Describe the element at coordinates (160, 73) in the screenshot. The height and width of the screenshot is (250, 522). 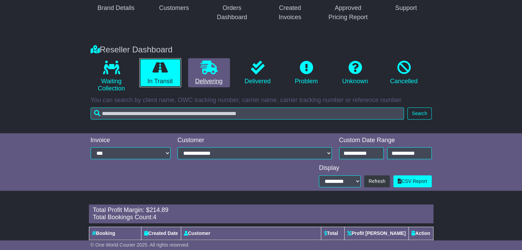
I see `a: In Transit` at that location.